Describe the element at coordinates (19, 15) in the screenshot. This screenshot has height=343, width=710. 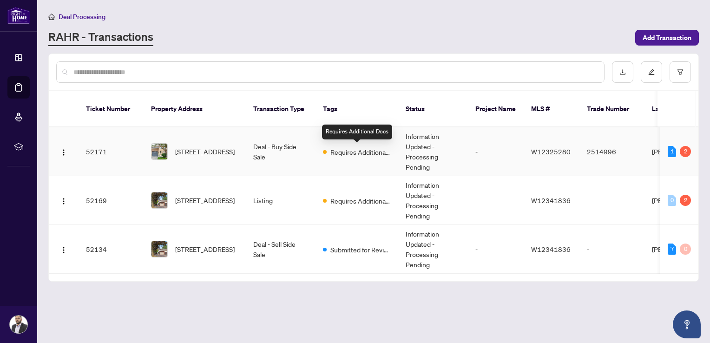
I see `img: logo` at that location.